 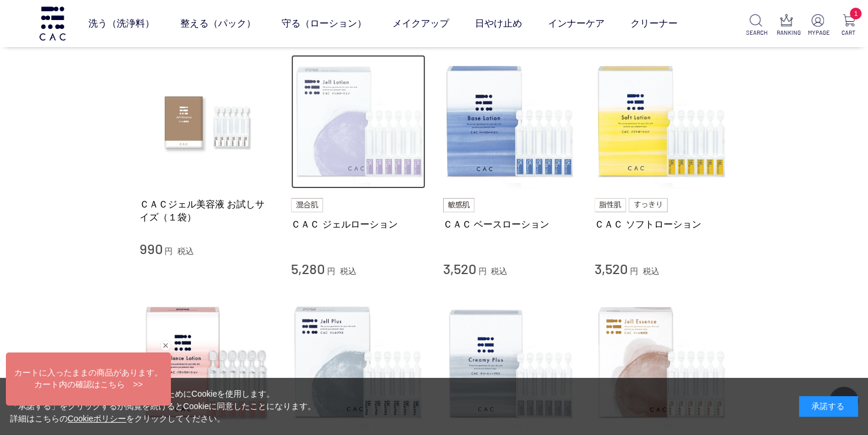 I want to click on a: インナーケア, so click(x=576, y=23).